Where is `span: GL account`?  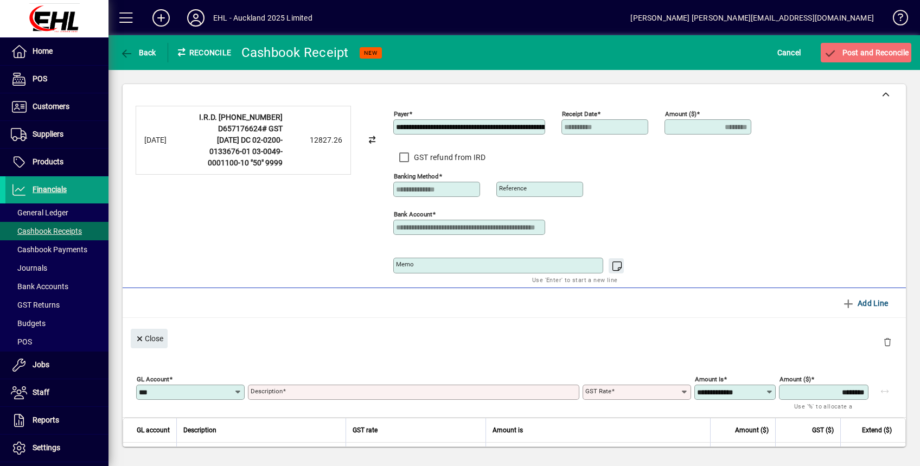 span: GL account is located at coordinates (153, 430).